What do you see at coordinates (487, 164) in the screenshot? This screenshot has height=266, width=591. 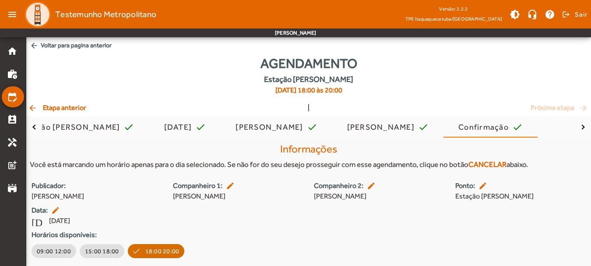 I see `strong: CANCELAR` at bounding box center [487, 164].